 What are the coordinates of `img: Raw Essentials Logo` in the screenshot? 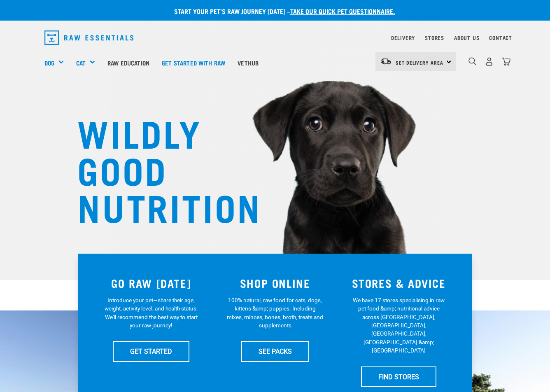 It's located at (89, 38).